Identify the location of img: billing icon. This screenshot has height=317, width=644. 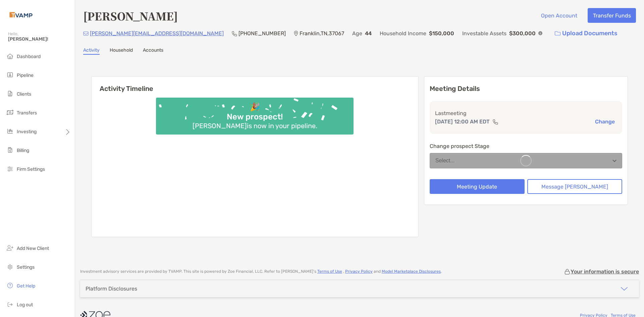
(10, 150).